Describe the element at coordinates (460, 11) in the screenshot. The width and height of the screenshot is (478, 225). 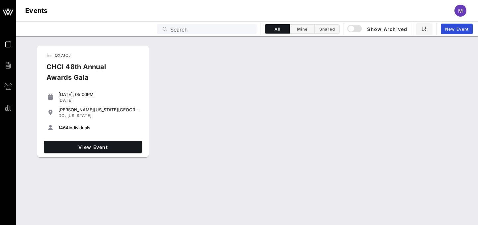
I see `span: m` at that location.